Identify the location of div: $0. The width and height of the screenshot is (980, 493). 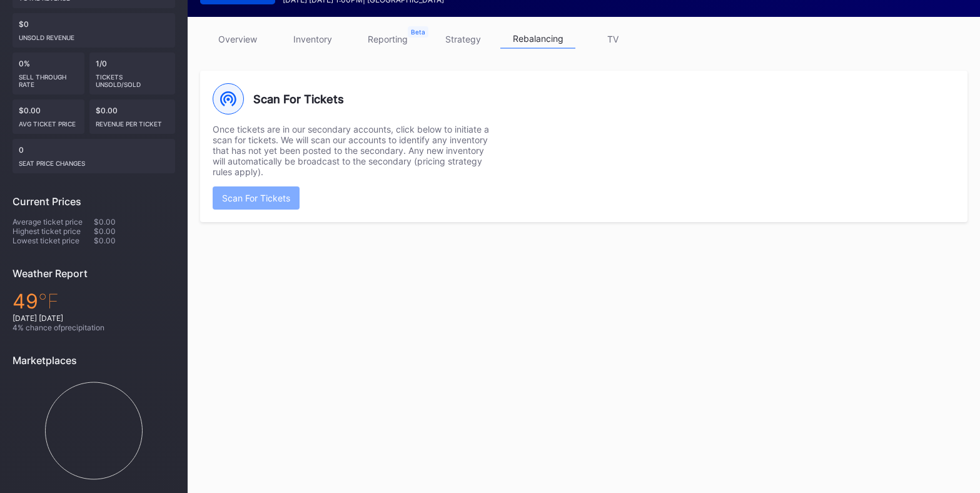
(94, 30).